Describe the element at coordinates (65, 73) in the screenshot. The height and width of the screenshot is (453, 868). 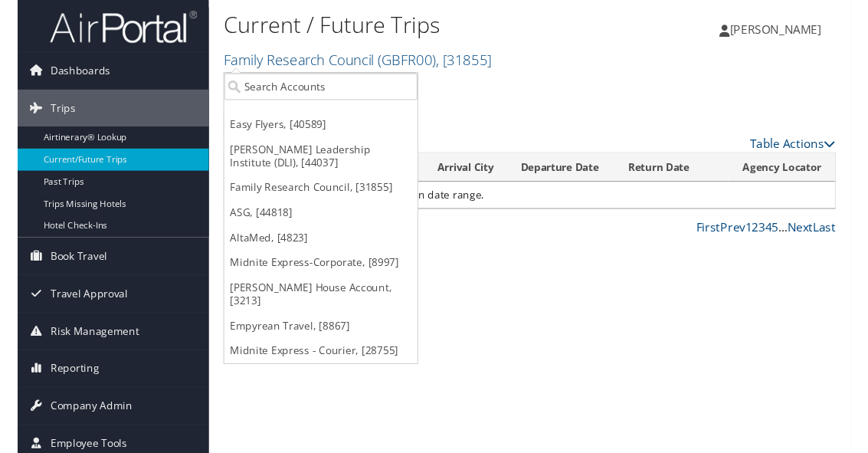
I see `span: Dashboards` at that location.